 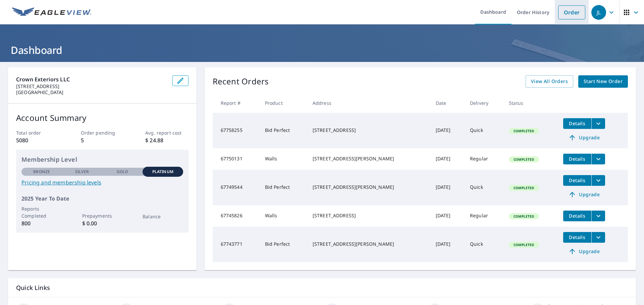 I want to click on p: Account Summary, so click(x=102, y=118).